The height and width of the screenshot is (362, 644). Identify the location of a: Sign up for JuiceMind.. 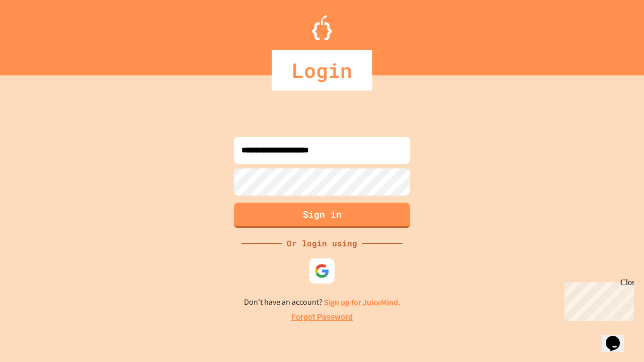
(362, 302).